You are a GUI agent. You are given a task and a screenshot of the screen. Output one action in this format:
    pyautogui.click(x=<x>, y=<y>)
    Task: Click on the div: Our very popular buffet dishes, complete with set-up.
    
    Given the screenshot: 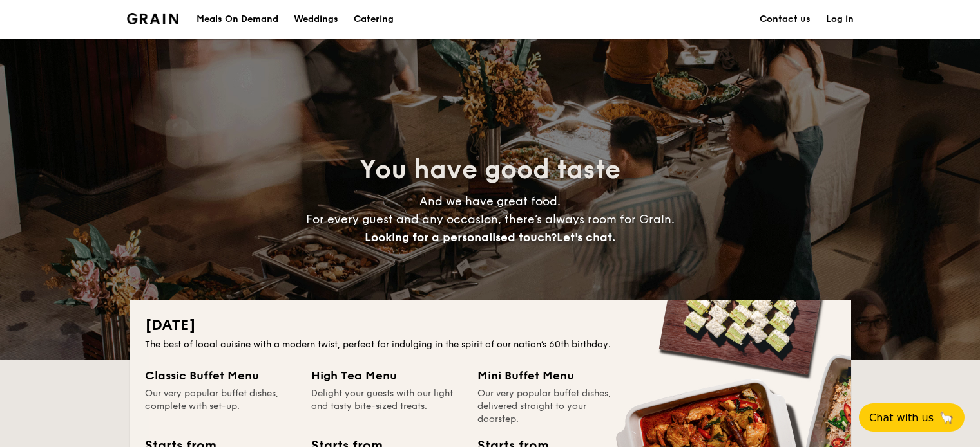 What is the action you would take?
    pyautogui.click(x=220, y=406)
    